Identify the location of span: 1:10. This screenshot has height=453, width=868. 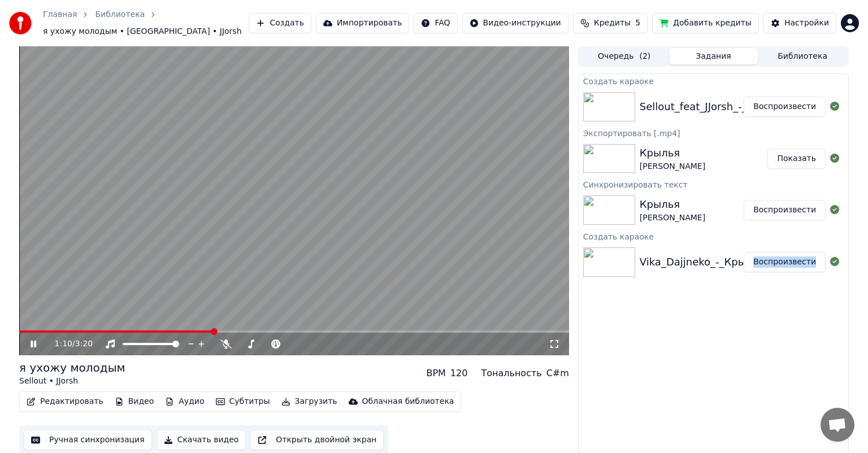
(63, 344).